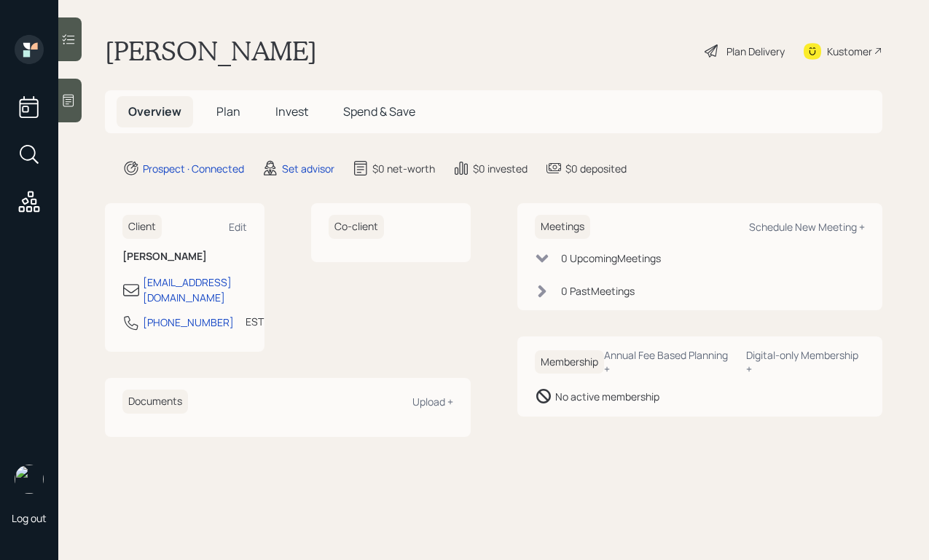 This screenshot has height=560, width=929. What do you see at coordinates (669, 362) in the screenshot?
I see `div: Annual Fee Based Planning +` at bounding box center [669, 362].